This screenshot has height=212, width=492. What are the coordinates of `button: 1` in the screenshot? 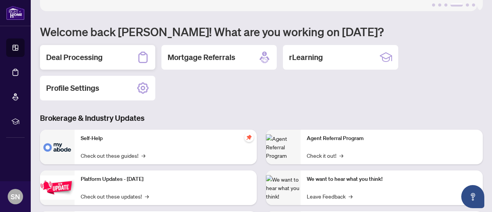 It's located at (434, 5).